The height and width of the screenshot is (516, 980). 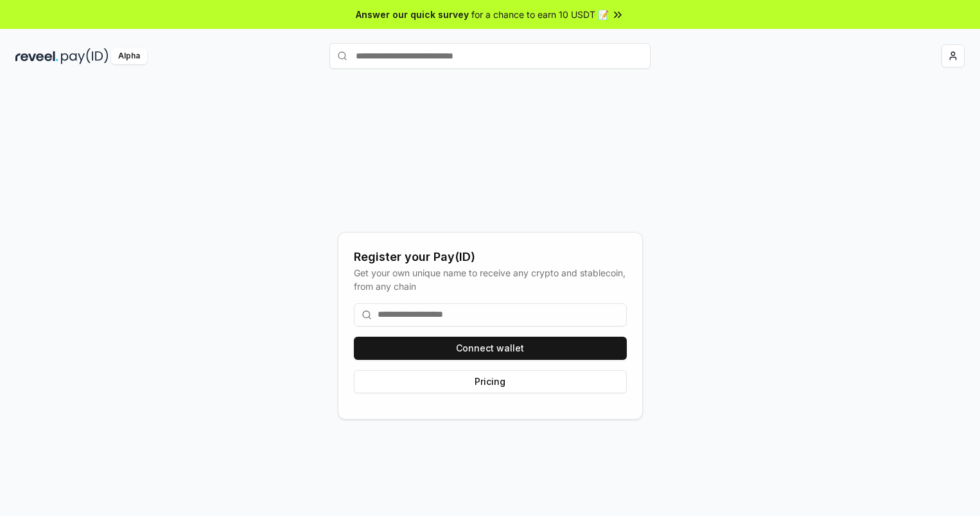 What do you see at coordinates (490, 279) in the screenshot?
I see `div: Get your own unique name to receive any crypto and stablecoin, from any chain` at bounding box center [490, 279].